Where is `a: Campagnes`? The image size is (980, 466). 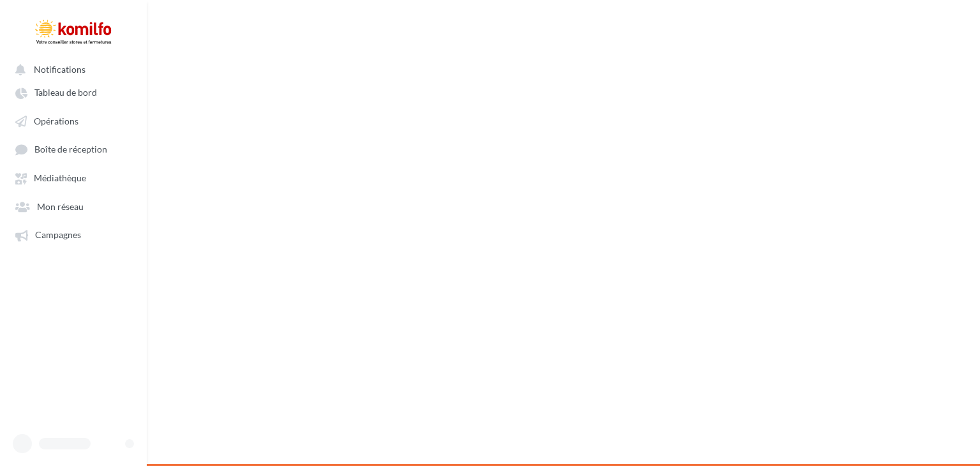 a: Campagnes is located at coordinates (73, 234).